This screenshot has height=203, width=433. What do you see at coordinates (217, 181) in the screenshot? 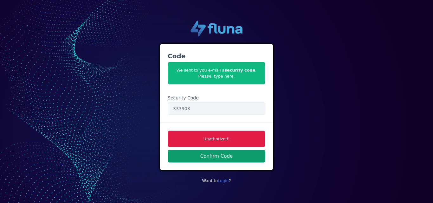
I see `p: Want to ?` at bounding box center [217, 181].